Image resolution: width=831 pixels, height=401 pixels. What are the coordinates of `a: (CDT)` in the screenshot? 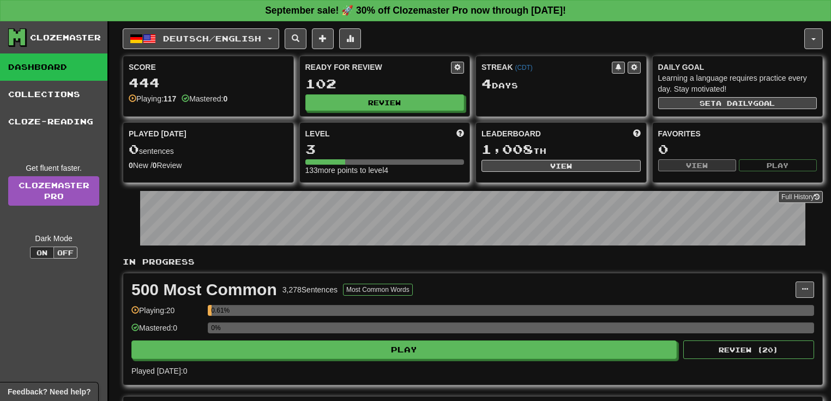 It's located at (523, 68).